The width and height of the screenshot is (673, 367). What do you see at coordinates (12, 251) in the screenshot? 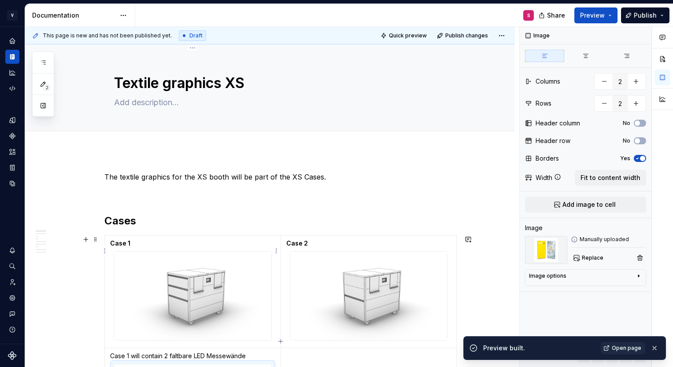
I see `div: Notifications` at bounding box center [12, 251].